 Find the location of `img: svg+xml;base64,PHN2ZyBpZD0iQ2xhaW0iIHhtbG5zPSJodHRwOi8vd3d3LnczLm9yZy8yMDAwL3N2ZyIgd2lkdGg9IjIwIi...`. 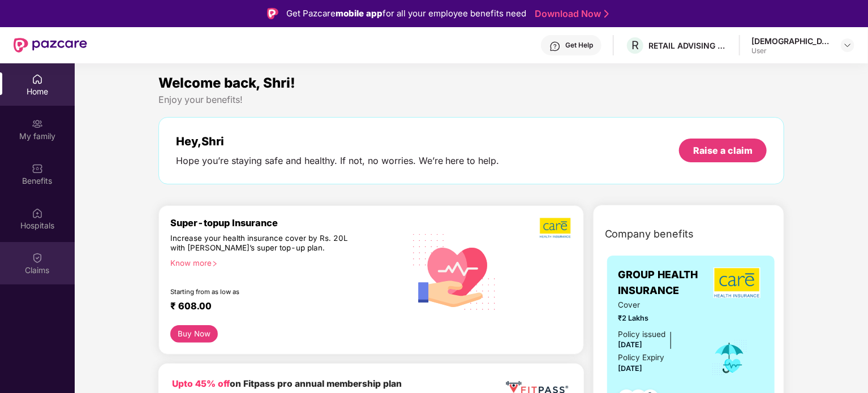

img: svg+xml;base64,PHN2ZyBpZD0iQ2xhaW0iIHhtbG5zPSJodHRwOi8vd3d3LnczLm9yZy8yMDAwL3N2ZyIgd2lkdGg9IjIwIi... is located at coordinates (37, 258).